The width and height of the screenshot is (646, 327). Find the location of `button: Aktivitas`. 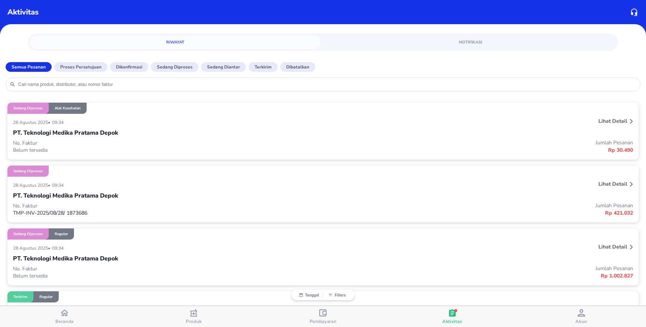

button: Aktivitas is located at coordinates (453, 317).